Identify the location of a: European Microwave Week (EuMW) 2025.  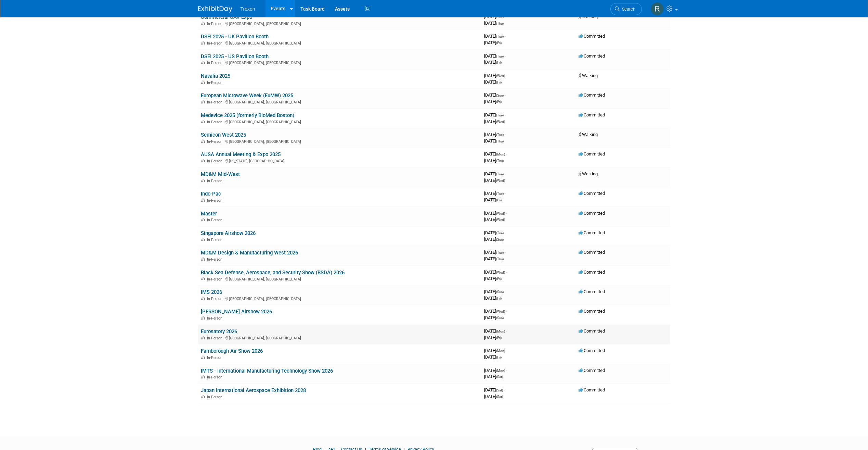
(247, 96).